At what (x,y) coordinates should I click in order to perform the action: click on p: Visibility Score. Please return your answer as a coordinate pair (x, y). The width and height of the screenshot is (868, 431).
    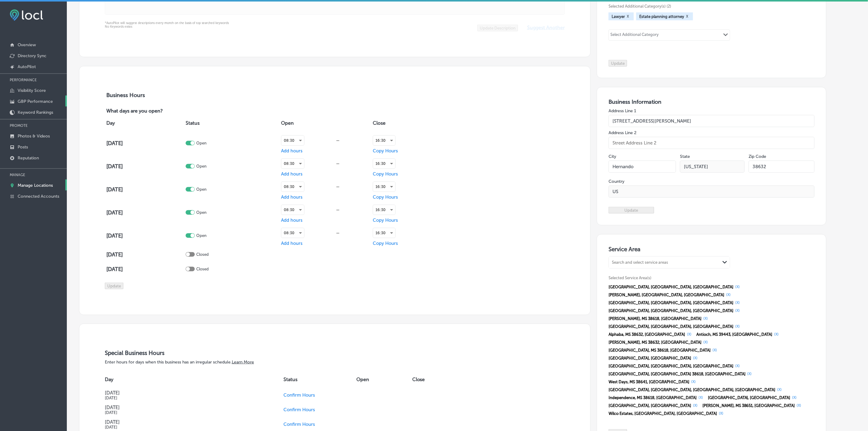
    Looking at the image, I should click on (32, 90).